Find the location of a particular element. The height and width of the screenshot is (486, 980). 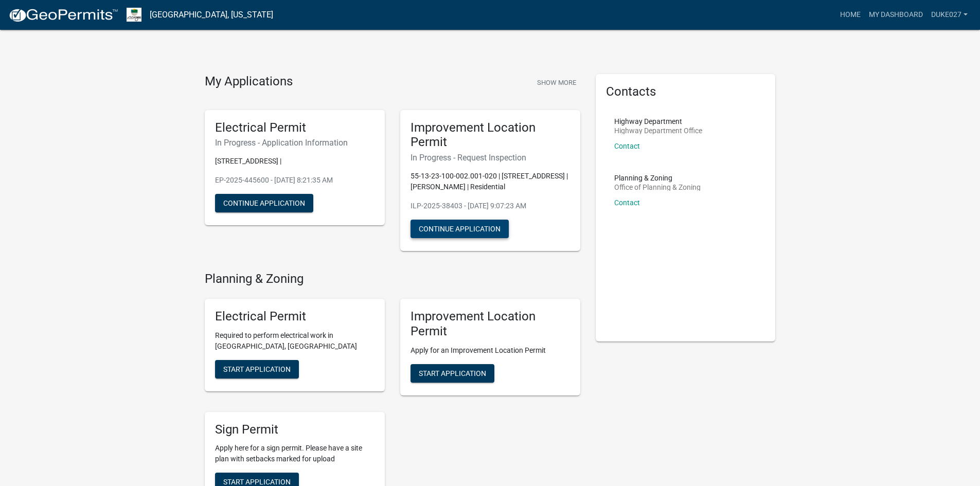

img: Morgan County, Indiana is located at coordinates (134, 15).